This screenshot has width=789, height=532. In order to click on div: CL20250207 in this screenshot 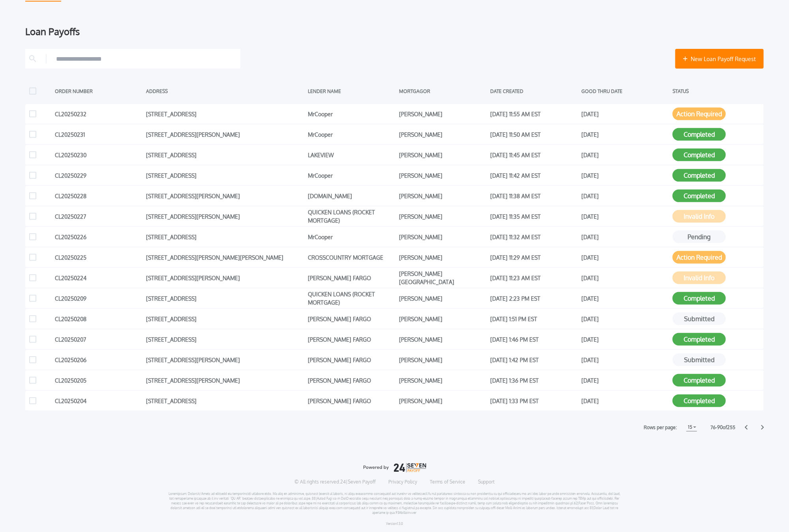, I will do `click(99, 340)`.